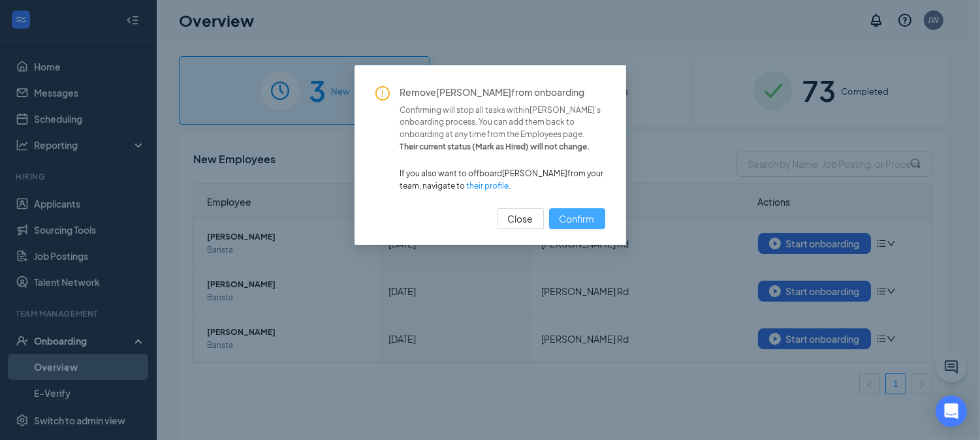 This screenshot has width=980, height=440. I want to click on span: Confirm, so click(578, 219).